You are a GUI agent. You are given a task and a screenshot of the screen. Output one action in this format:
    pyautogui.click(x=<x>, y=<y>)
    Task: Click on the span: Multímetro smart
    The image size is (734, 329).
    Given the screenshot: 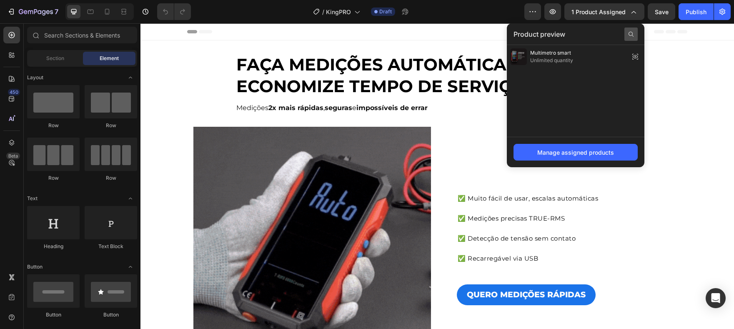 What is the action you would take?
    pyautogui.click(x=552, y=53)
    